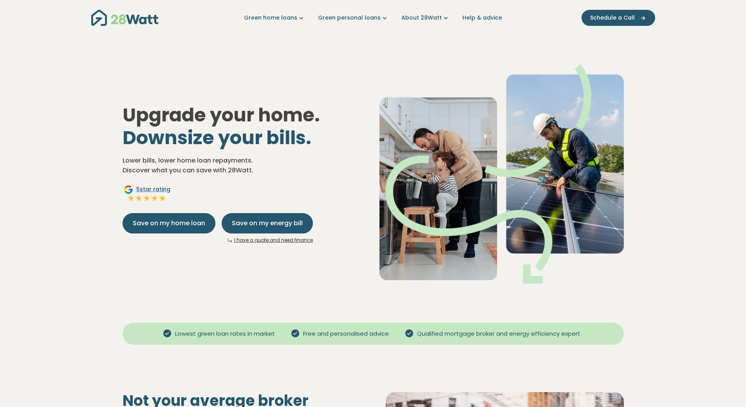  What do you see at coordinates (275, 18) in the screenshot?
I see `a: Green home loans` at bounding box center [275, 18].